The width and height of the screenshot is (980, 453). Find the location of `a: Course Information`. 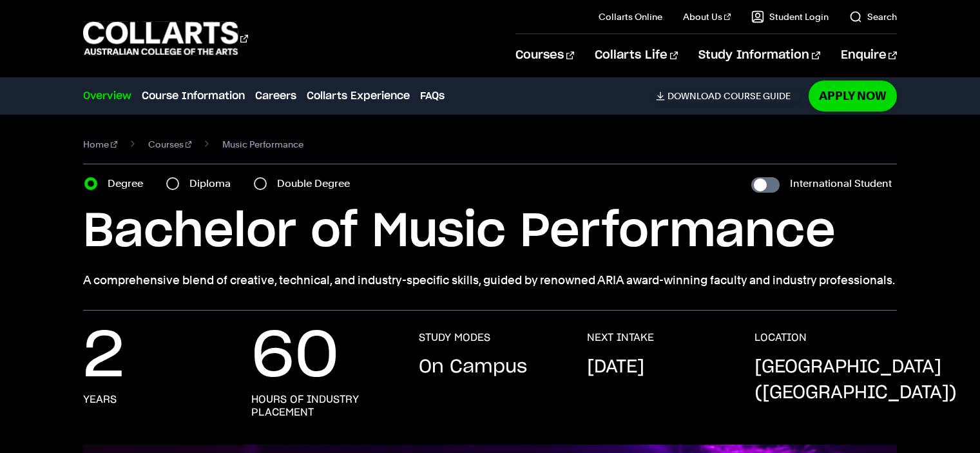

a: Course Information is located at coordinates (193, 96).